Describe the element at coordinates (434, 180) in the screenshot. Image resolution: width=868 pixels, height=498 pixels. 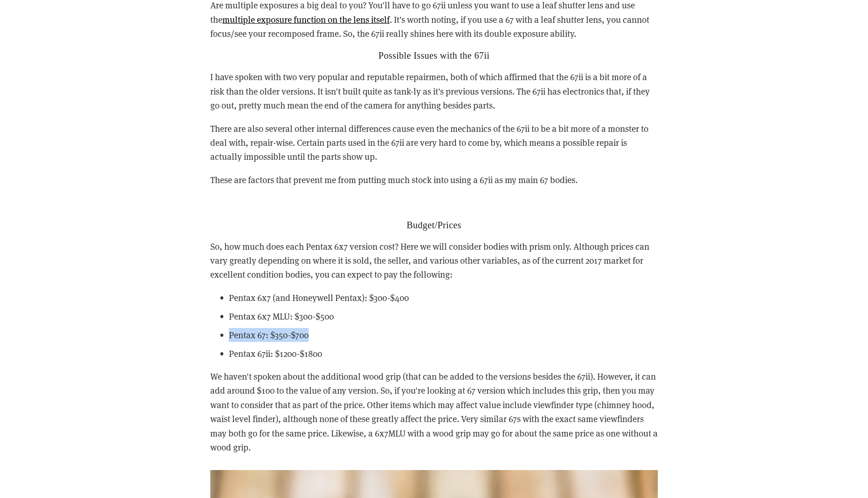
I see `p: These are factors that prevent me from putting much stock into using a 67ii as my main 67 bodies.` at that location.